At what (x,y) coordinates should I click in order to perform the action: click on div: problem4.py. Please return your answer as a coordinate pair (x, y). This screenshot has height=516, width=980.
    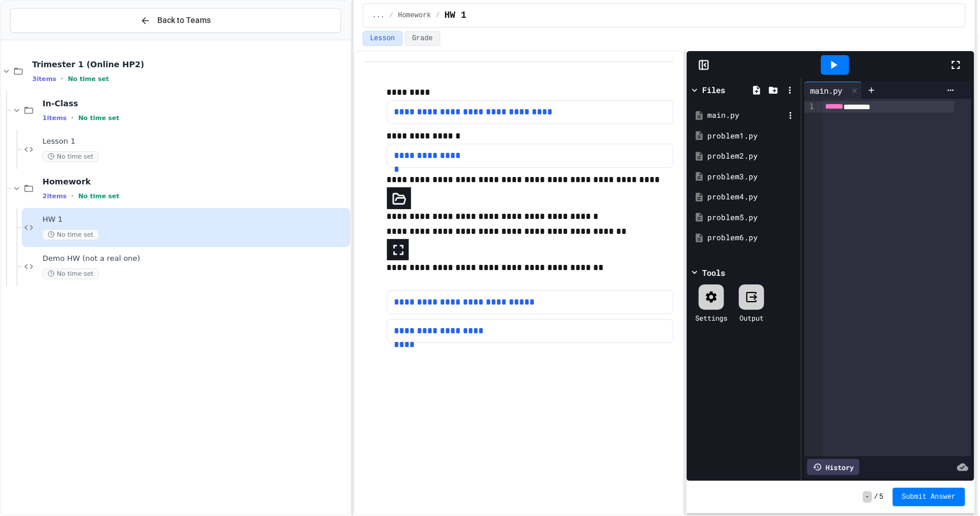
    Looking at the image, I should click on (752, 197).